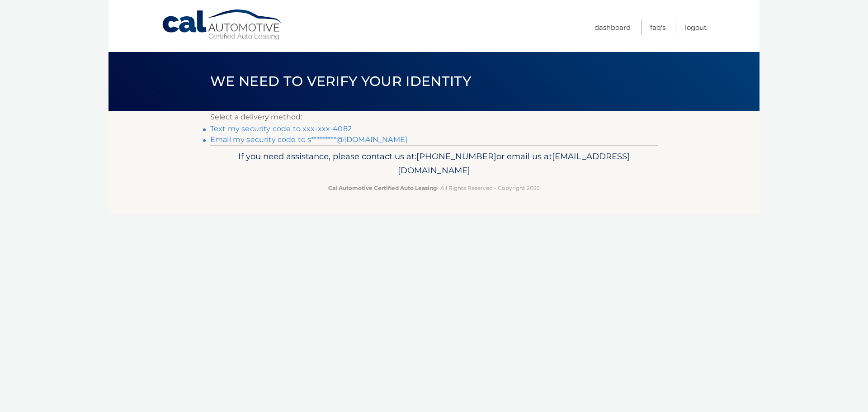 This screenshot has width=868, height=412. What do you see at coordinates (434, 117) in the screenshot?
I see `p: Select a delivery method:` at bounding box center [434, 117].